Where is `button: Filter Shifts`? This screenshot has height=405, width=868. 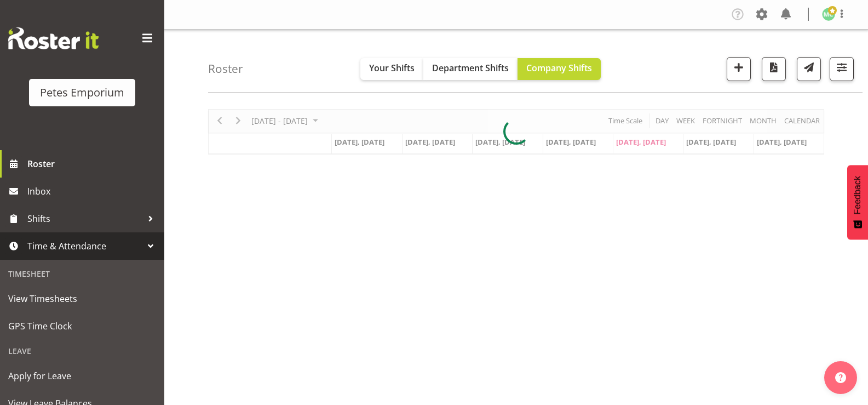
button: Filter Shifts is located at coordinates (841, 69).